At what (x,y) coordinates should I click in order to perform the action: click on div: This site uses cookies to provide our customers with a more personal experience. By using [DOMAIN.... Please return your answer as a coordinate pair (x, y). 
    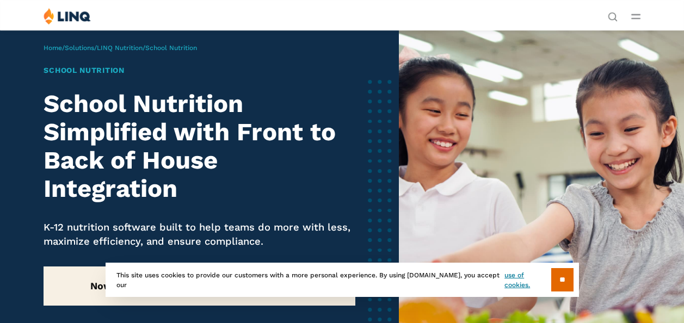
    Looking at the image, I should click on (342, 280).